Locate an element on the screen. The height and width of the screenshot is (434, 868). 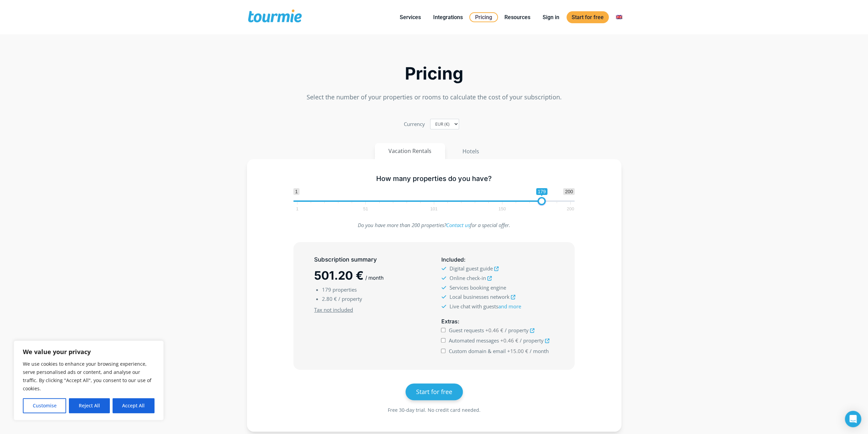
button: Hotels is located at coordinates (471, 151).